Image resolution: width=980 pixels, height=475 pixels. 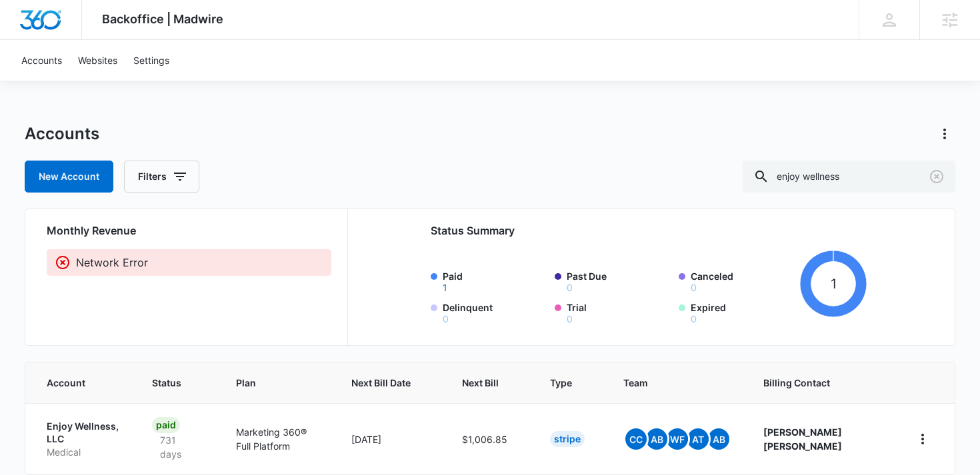 What do you see at coordinates (698, 439) in the screenshot?
I see `span: AT` at bounding box center [698, 439].